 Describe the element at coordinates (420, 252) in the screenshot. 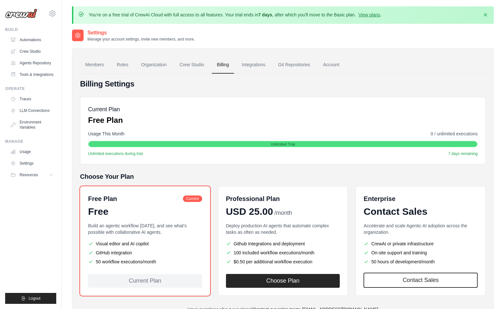

I see `li: On-site support and training` at that location.